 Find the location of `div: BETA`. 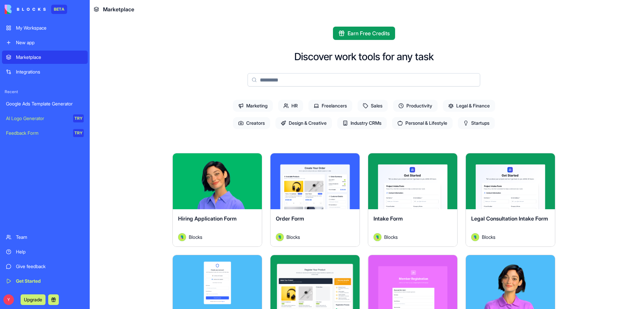

div: BETA is located at coordinates (59, 9).